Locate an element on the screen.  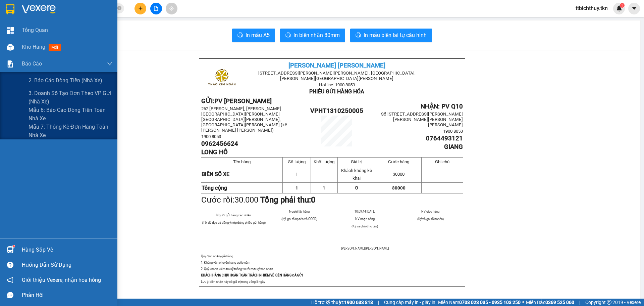
button: plus is located at coordinates (140, 8).